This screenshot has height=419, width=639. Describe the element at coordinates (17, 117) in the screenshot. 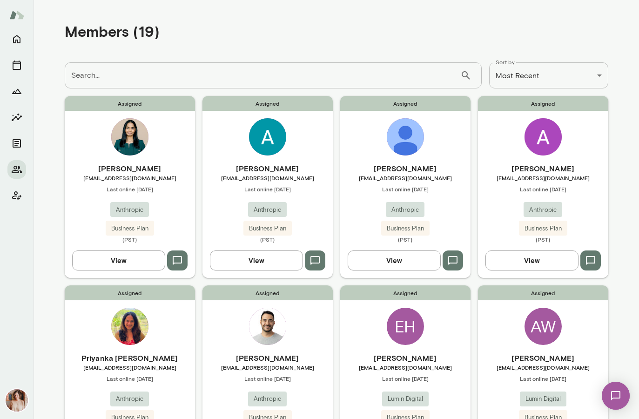

I see `button: Insights` at that location.